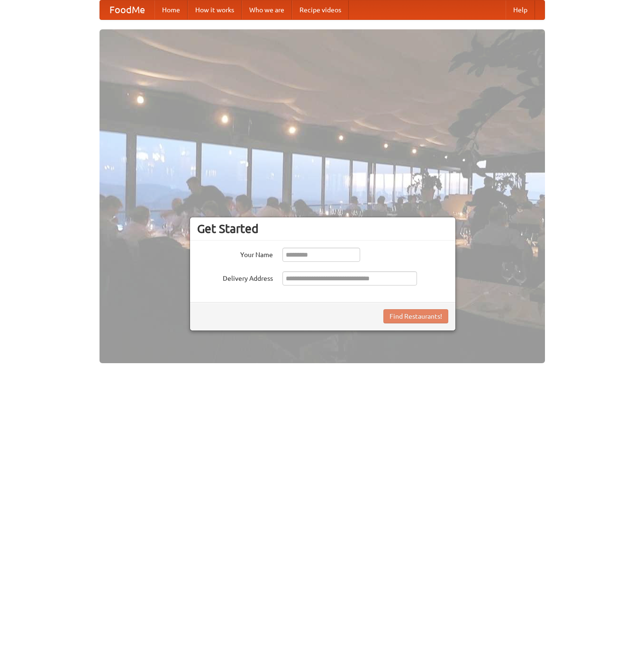  Describe the element at coordinates (235, 277) in the screenshot. I see `label: Delivery Address` at that location.